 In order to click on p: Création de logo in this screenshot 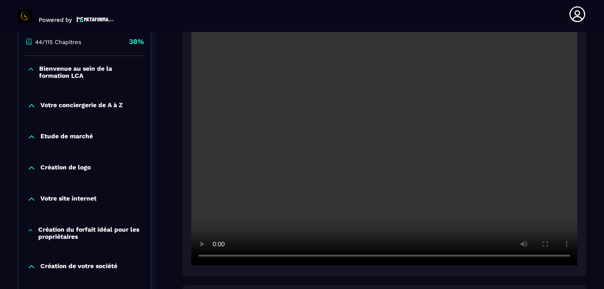, I will do `click(65, 168)`.